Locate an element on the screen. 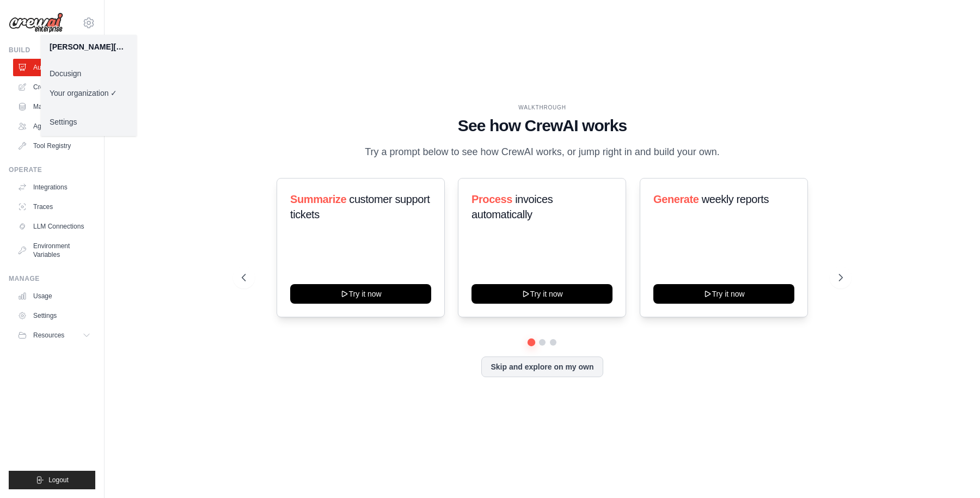 Image resolution: width=980 pixels, height=498 pixels. p: Try a prompt below to see how CrewAI works, or jump right in and build your own. is located at coordinates (542, 152).